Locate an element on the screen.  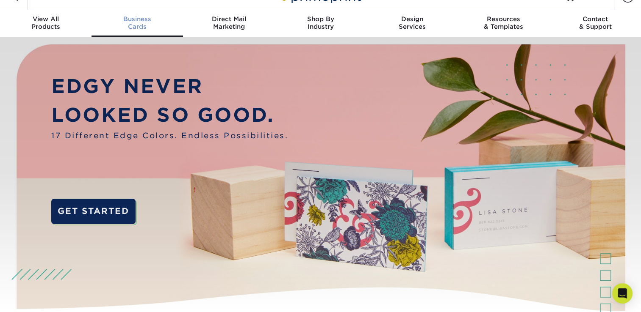
a: Direct MailMarketing is located at coordinates (229, 24).